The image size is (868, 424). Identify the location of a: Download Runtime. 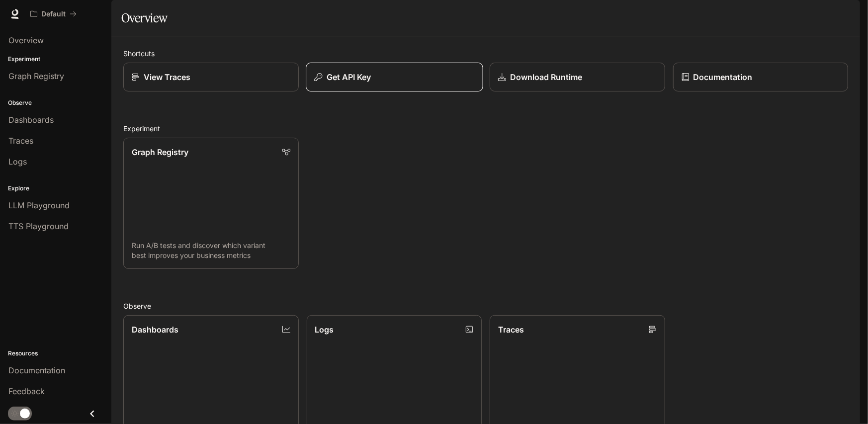
(577, 77).